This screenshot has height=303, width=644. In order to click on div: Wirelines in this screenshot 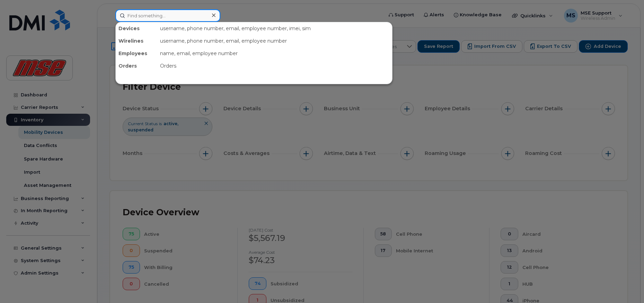, I will do `click(137, 41)`.